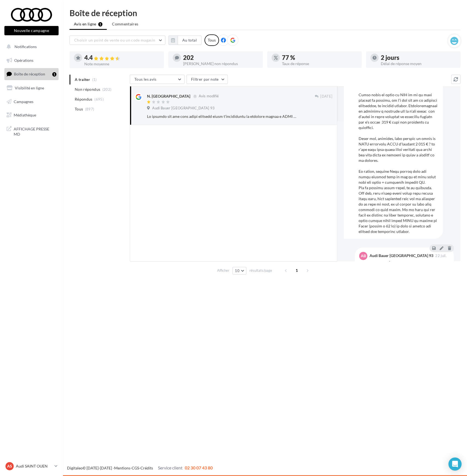 Image resolution: width=467 pixels, height=476 pixels. What do you see at coordinates (115, 40) in the screenshot?
I see `span: Choisir un point de vente ou un code magasin` at bounding box center [115, 40].